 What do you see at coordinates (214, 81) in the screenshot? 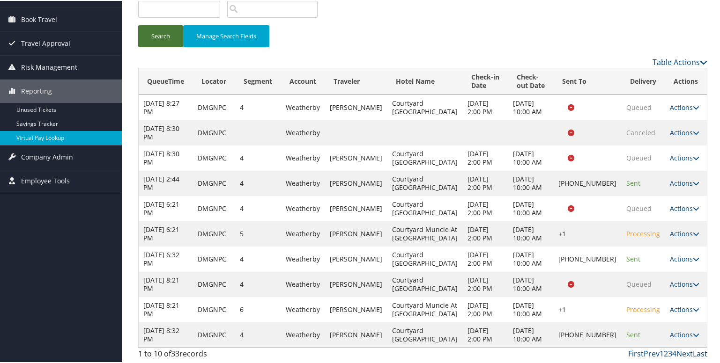
I see `th: Locator: activate to sort column ascending` at bounding box center [214, 81].